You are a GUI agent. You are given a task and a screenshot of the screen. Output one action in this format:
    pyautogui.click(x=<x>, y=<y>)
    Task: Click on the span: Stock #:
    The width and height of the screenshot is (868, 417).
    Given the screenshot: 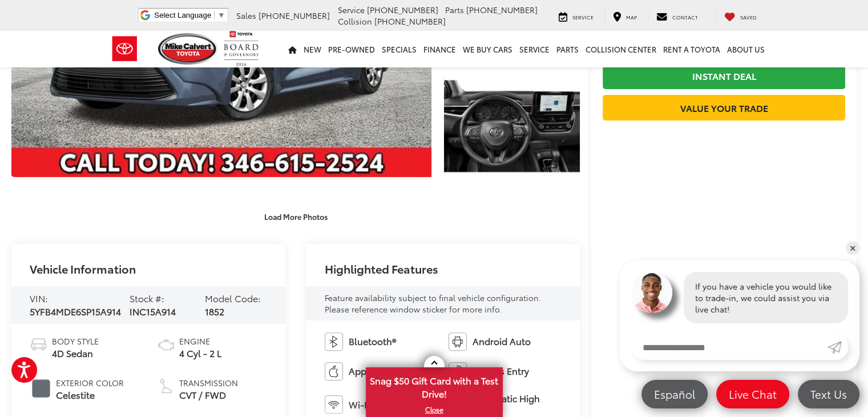 What is the action you would take?
    pyautogui.click(x=147, y=297)
    